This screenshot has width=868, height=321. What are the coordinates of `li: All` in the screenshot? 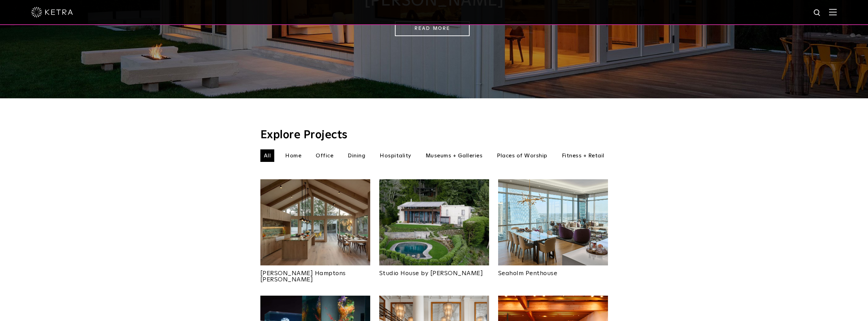 It's located at (267, 155).